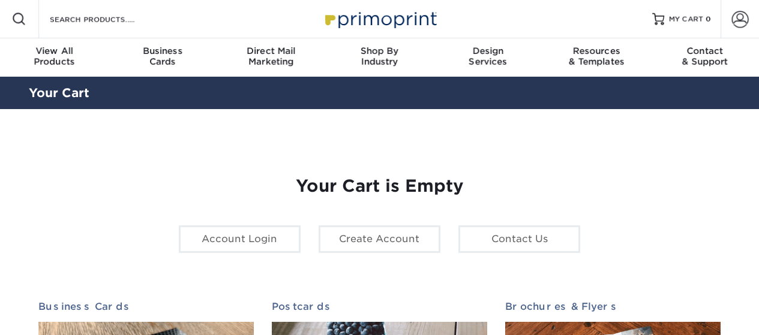 This screenshot has height=335, width=759. What do you see at coordinates (380, 187) in the screenshot?
I see `h1: Your Cart is Empty` at bounding box center [380, 187].